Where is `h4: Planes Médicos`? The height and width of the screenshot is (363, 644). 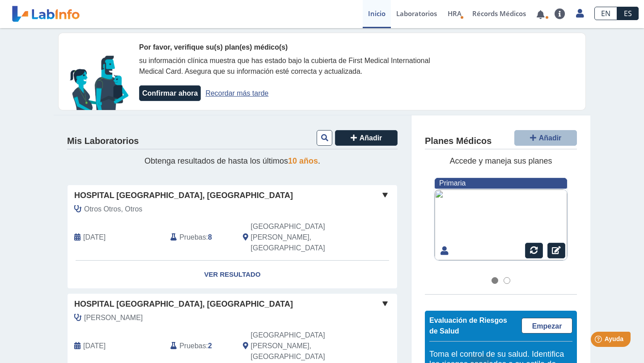 h4: Planes Médicos is located at coordinates (458, 141).